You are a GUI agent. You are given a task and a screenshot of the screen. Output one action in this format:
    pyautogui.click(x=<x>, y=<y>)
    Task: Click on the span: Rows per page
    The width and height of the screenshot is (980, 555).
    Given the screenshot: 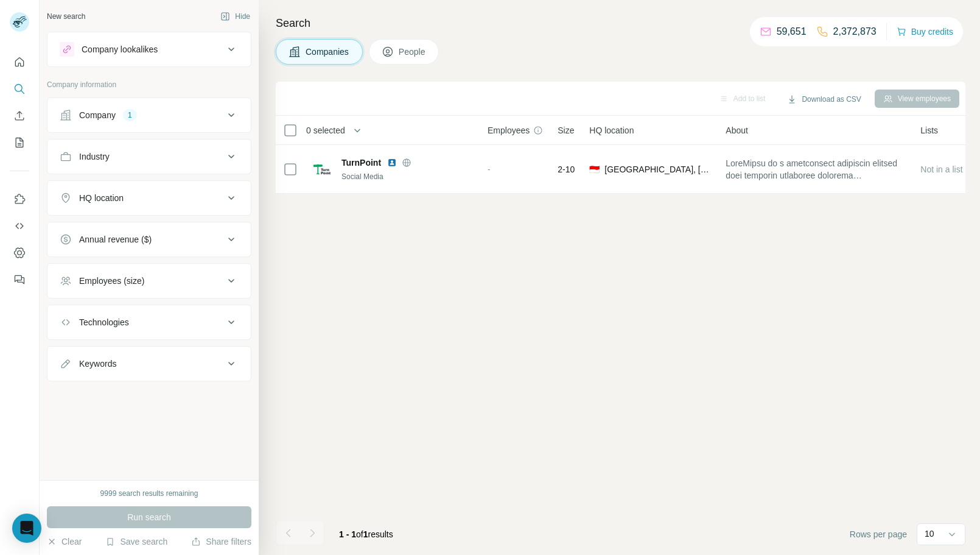 What is the action you would take?
    pyautogui.click(x=878, y=534)
    